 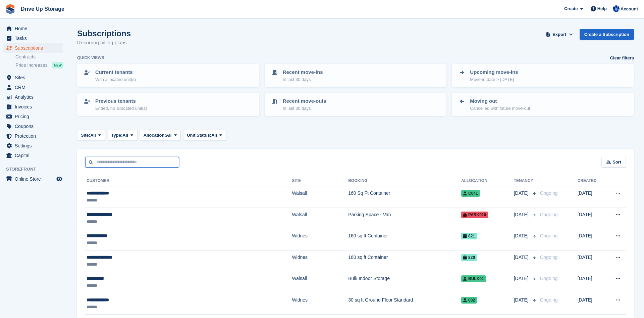 What do you see at coordinates (559, 34) in the screenshot?
I see `button: Export` at bounding box center [559, 34].